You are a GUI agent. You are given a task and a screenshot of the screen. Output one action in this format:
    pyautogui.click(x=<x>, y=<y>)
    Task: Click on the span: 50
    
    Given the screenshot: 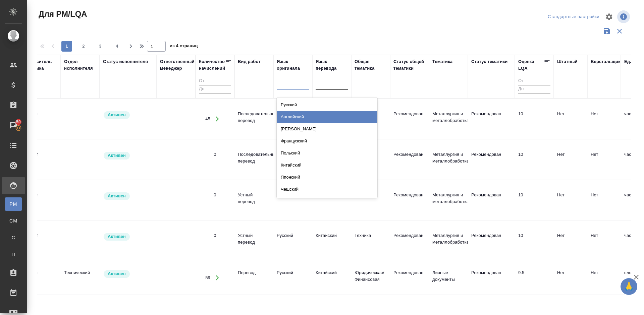 What is the action you would take?
    pyautogui.click(x=19, y=122)
    